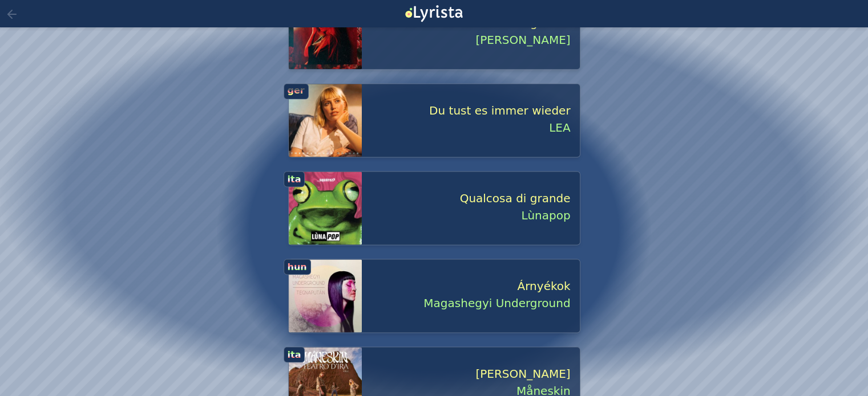 Image resolution: width=868 pixels, height=396 pixels. I want to click on span: Lùnapop, so click(466, 216).